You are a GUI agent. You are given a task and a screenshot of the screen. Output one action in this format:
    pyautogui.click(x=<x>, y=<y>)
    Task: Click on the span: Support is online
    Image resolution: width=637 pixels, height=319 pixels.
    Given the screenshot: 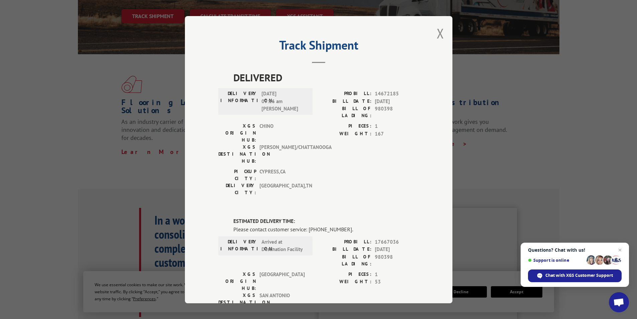 What is the action you would take?
    pyautogui.click(x=556, y=260)
    